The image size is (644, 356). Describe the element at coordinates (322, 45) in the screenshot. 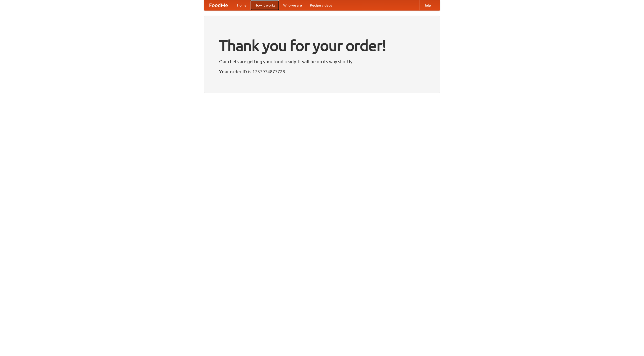

I see `h1: Thank you for your order!` at that location.